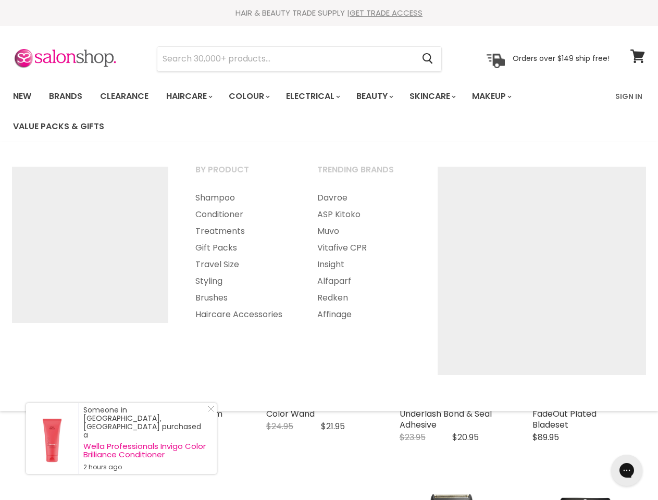 The width and height of the screenshot is (658, 500). I want to click on a: Brushes, so click(242, 298).